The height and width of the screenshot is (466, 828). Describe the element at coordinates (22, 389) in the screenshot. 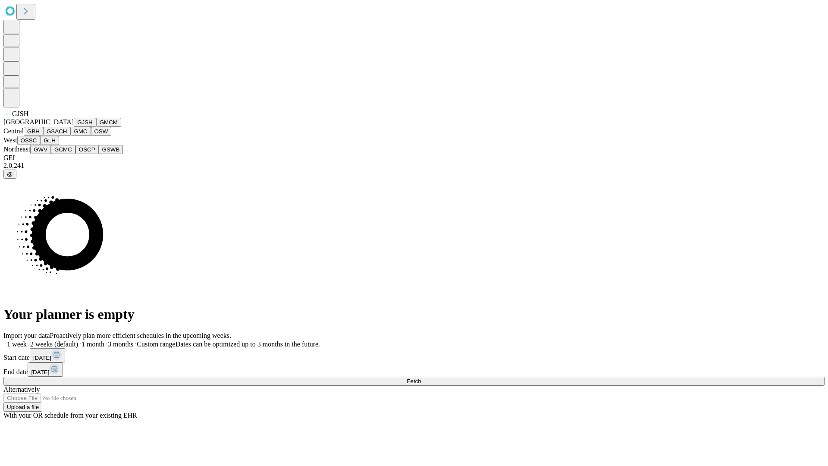

I see `span: Alternatively` at that location.